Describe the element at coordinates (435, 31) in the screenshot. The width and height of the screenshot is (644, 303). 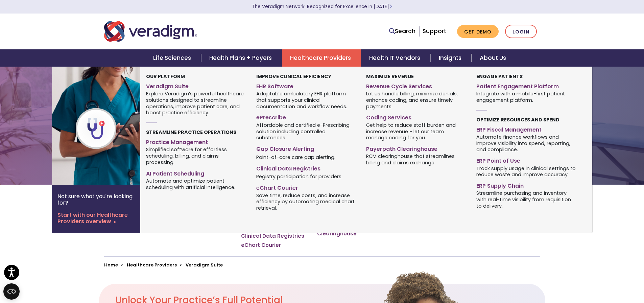
I see `a: Support` at that location.